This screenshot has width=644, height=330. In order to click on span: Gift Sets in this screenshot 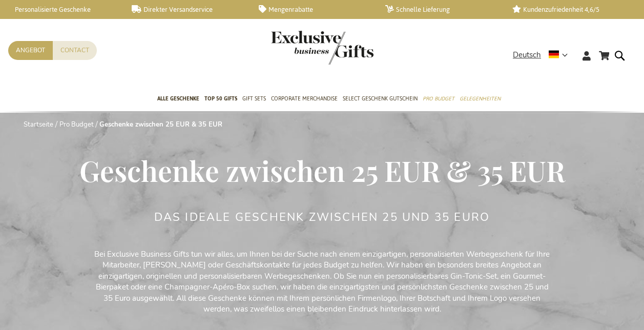, I will do `click(254, 98)`.